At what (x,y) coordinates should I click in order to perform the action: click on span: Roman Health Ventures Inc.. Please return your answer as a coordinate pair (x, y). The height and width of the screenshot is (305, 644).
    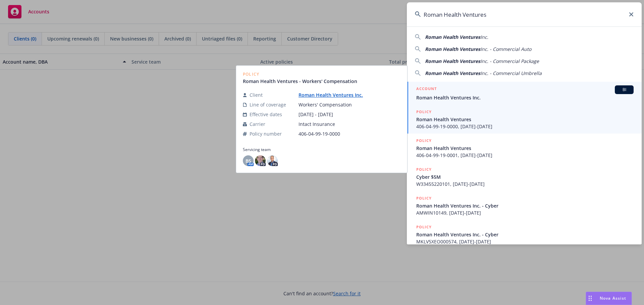
    Looking at the image, I should click on (525, 97).